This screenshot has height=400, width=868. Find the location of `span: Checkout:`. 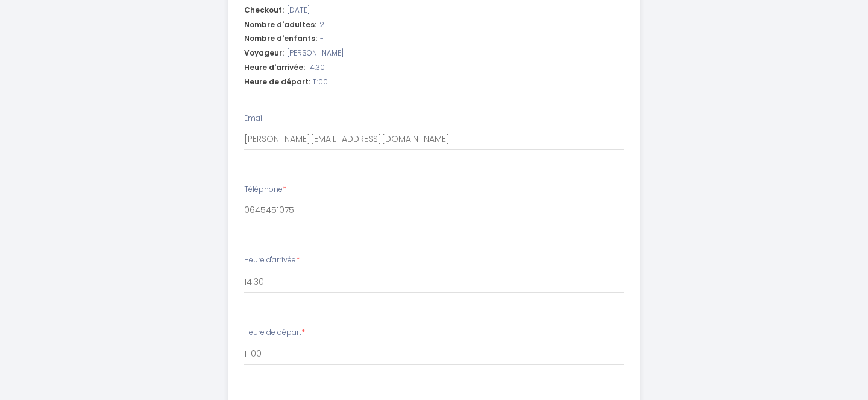

span: Checkout: is located at coordinates (264, 11).